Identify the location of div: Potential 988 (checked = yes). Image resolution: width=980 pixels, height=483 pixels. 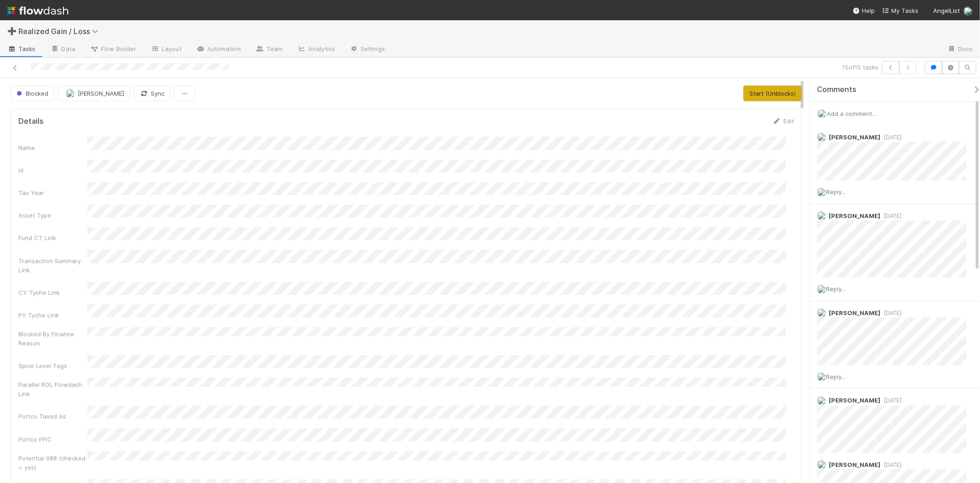
(53, 463).